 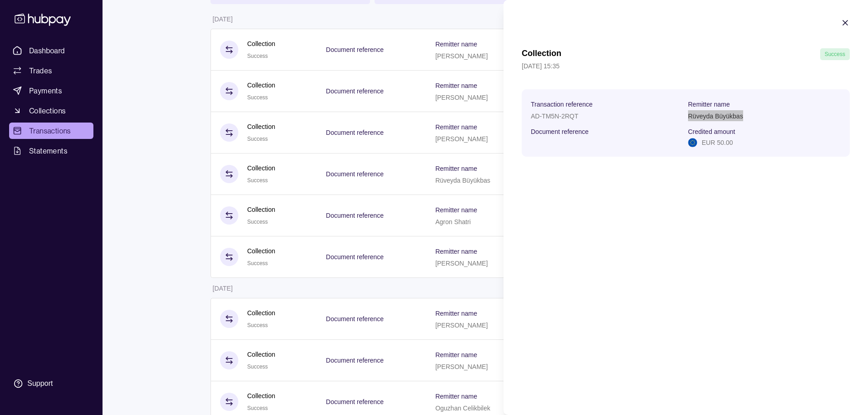 I want to click on p: AD-TM5N-2RQT, so click(x=554, y=116).